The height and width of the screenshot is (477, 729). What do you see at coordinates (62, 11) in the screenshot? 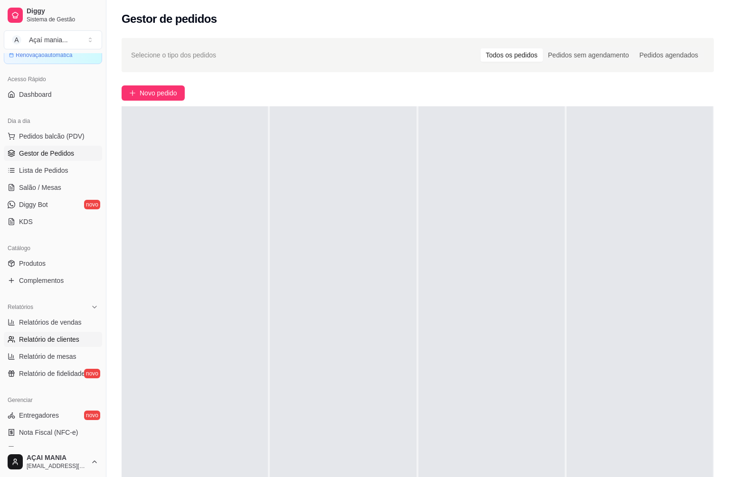
I see `span: Diggy` at bounding box center [62, 11].